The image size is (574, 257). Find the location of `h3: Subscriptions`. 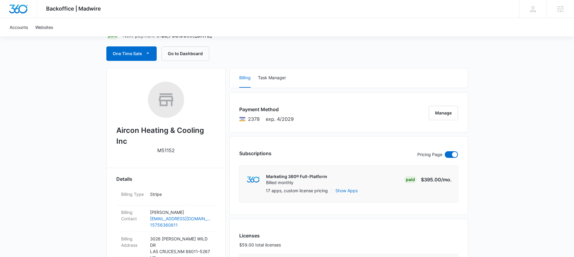

h3: Subscriptions is located at coordinates (255, 153).